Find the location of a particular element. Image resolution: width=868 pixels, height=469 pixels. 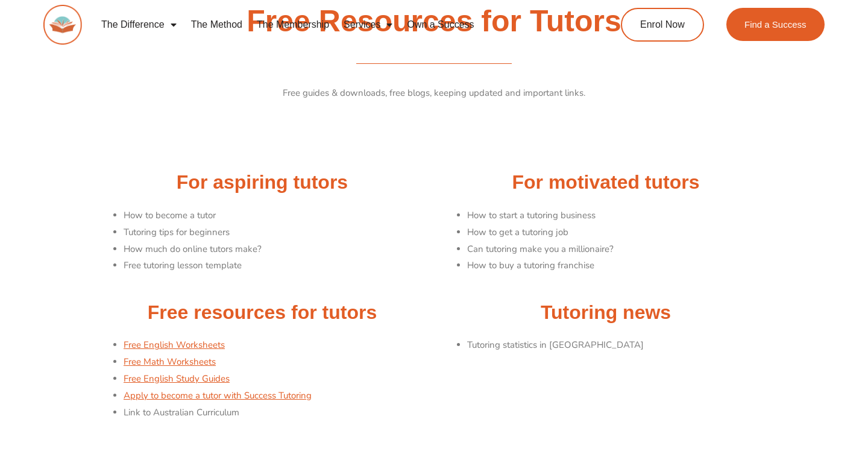

li: How to buy a tutoring franchise is located at coordinates (619, 266).